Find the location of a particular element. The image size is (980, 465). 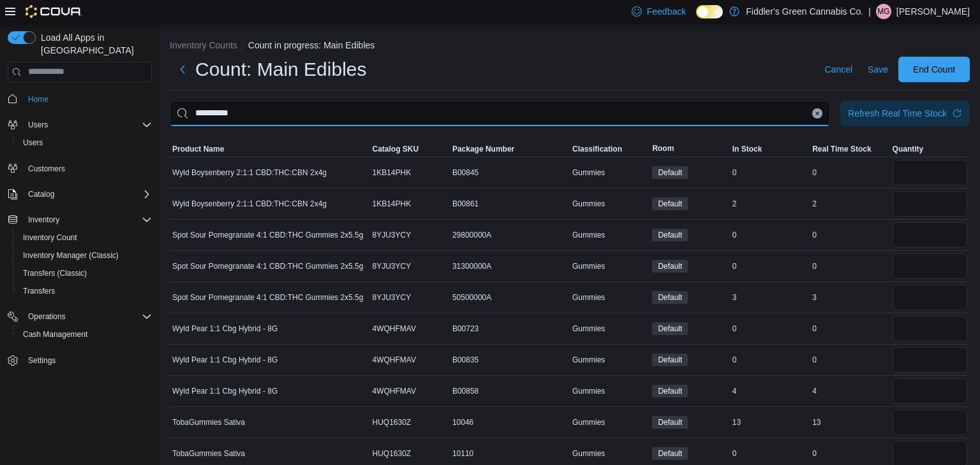

span: Cancel is located at coordinates (838, 70).